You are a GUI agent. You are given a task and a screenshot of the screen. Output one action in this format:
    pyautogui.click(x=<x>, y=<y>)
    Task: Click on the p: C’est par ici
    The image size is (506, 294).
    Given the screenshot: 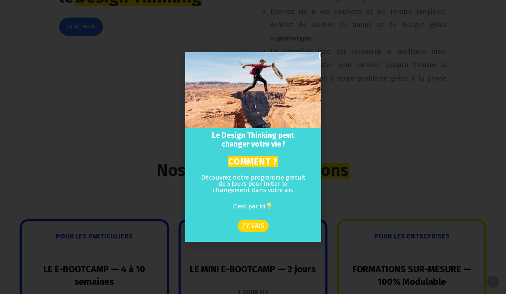 What is the action you would take?
    pyautogui.click(x=253, y=210)
    